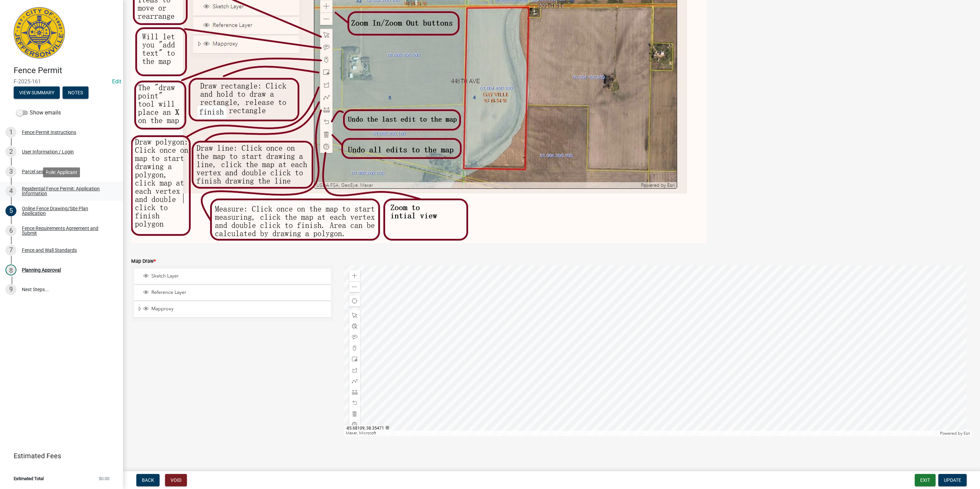 The width and height of the screenshot is (980, 489). I want to click on div: 1, so click(11, 132).